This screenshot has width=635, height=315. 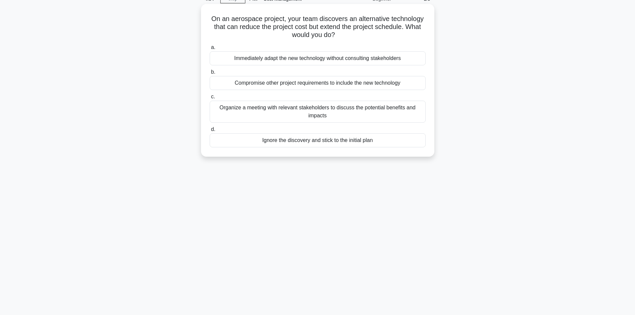 I want to click on div: Compromise other project requirements to include the new technology, so click(x=318, y=83).